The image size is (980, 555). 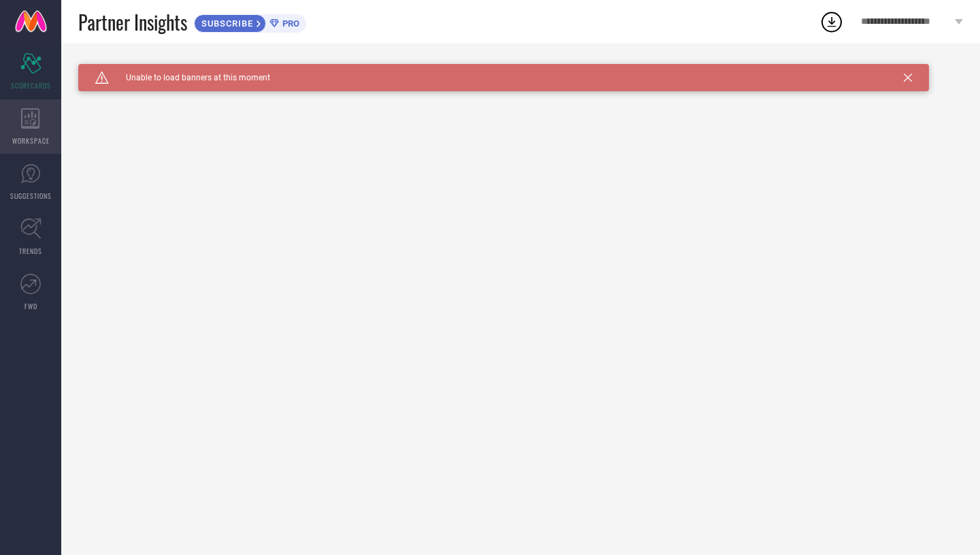 I want to click on div: Unable to load filters at this moment. Please try later., so click(x=521, y=70).